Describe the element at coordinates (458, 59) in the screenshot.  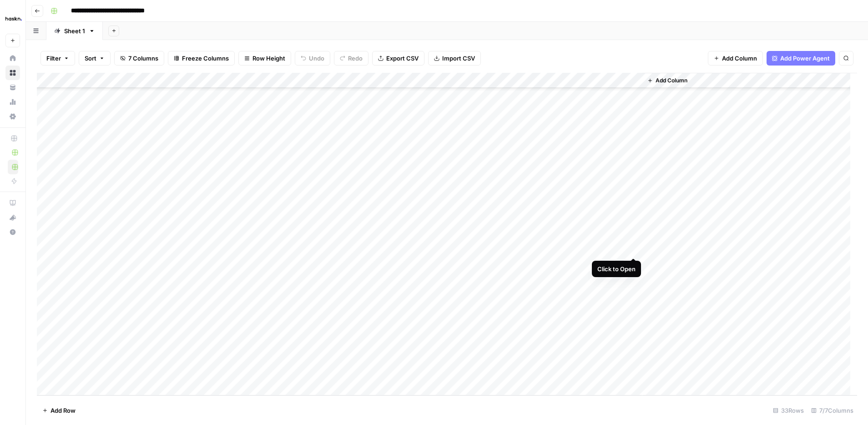
I see `span: Import CSV` at that location.